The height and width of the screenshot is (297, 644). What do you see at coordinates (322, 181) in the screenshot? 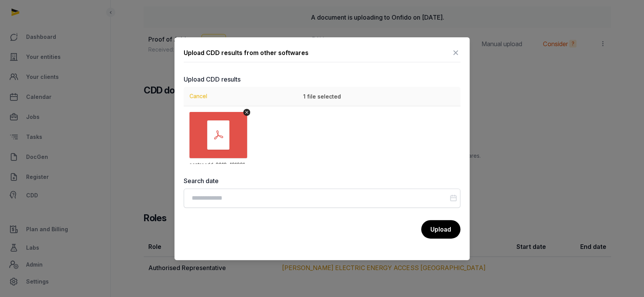
I see `label: Search date` at bounding box center [322, 181].